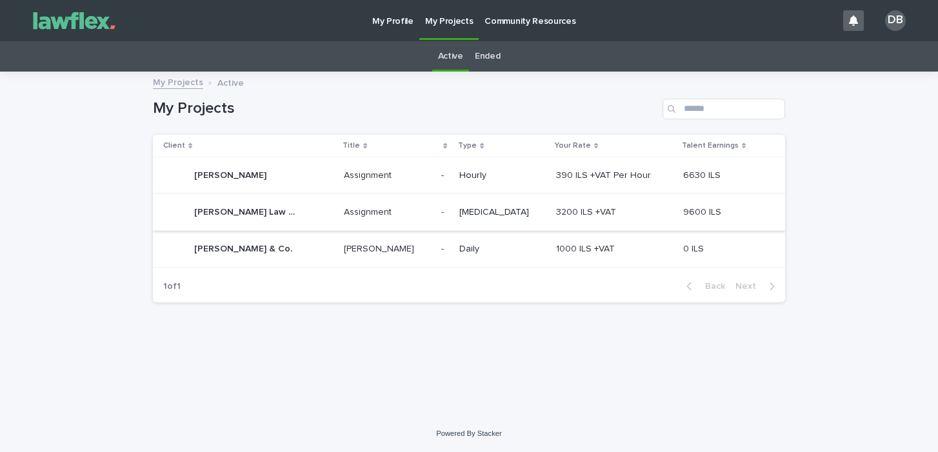 Image resolution: width=938 pixels, height=452 pixels. Describe the element at coordinates (467, 146) in the screenshot. I see `p: Type` at that location.